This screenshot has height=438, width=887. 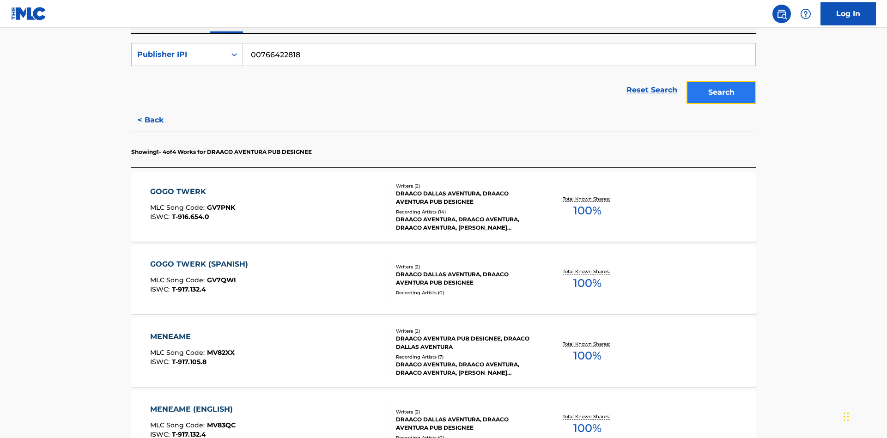 What do you see at coordinates (806, 14) in the screenshot?
I see `div: Help` at bounding box center [806, 14].